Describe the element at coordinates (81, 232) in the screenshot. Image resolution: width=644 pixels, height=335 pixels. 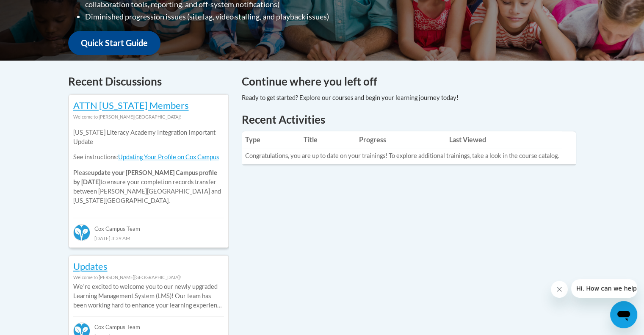
I see `img: Cox Campus Team` at that location.